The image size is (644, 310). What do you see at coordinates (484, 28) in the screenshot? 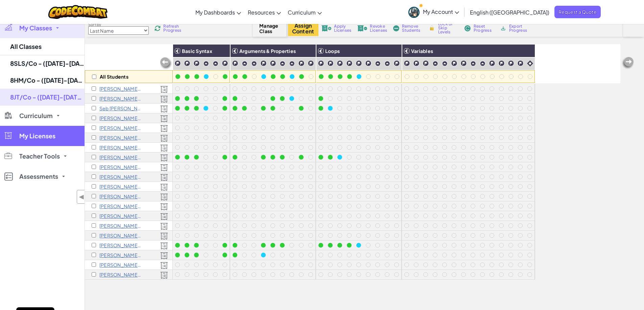
I see `span: Reset Progress` at bounding box center [484, 28].